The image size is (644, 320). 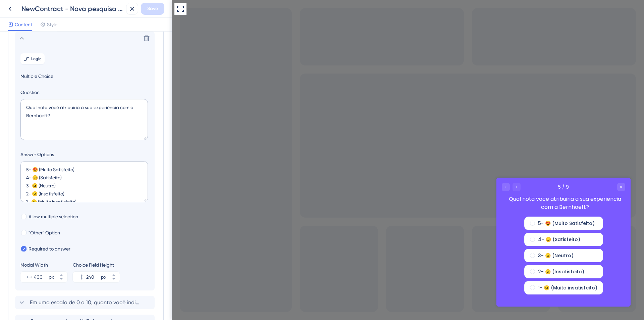 What do you see at coordinates (67, 78) in the screenshot?
I see `div: Multiple choices rating` at bounding box center [67, 78].